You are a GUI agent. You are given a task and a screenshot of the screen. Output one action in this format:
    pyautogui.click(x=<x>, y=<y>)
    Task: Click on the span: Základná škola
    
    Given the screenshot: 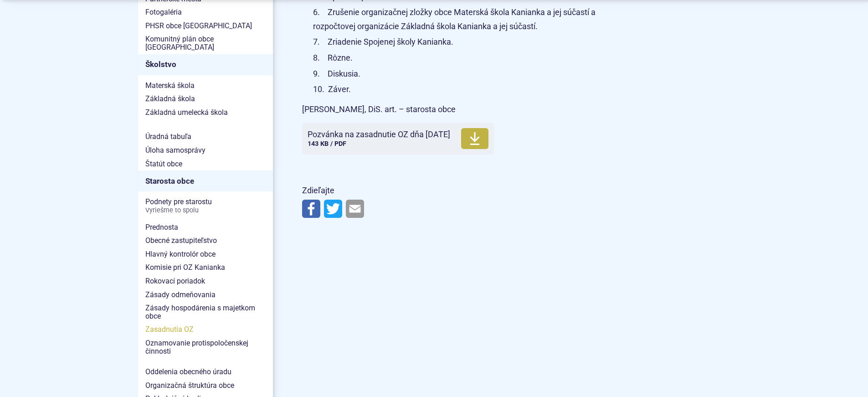 What is the action you would take?
    pyautogui.click(x=205, y=99)
    